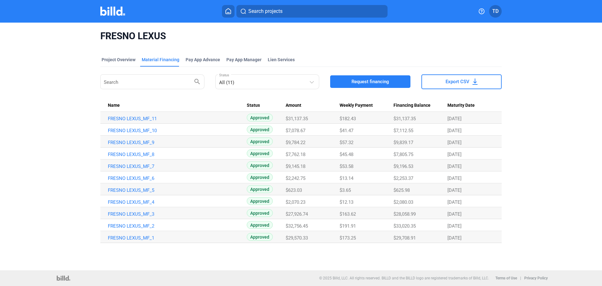 This screenshot has width=602, height=286. Describe the element at coordinates (348, 238) in the screenshot. I see `span: $173.25` at that location.